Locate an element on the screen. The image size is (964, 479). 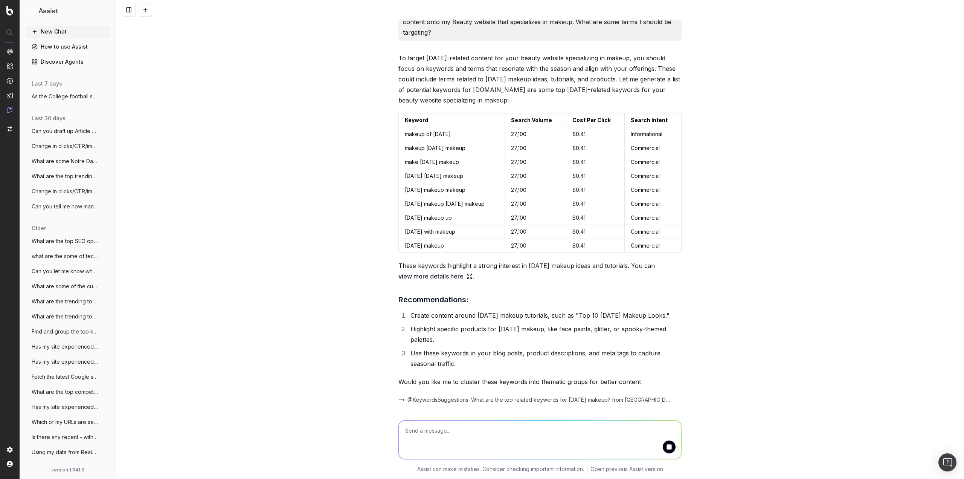
td: Cost Per Click is located at coordinates (596, 120).